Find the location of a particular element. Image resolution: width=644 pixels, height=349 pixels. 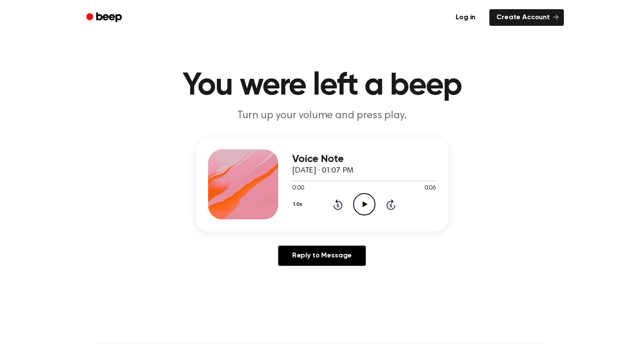

a: Reply to Message is located at coordinates (322, 255).